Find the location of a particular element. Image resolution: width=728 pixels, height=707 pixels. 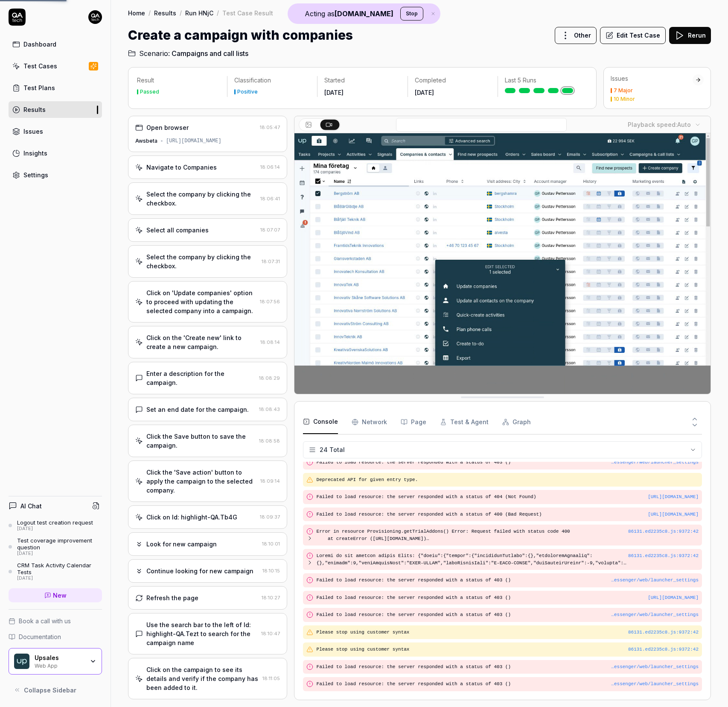

h1: Create a campaign with companies is located at coordinates (240, 35).